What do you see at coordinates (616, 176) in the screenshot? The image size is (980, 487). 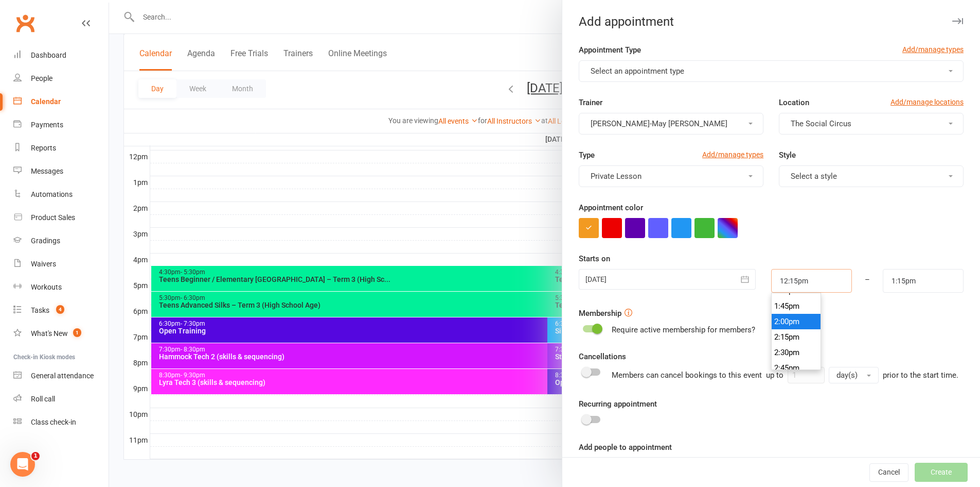 I see `span: Private Lesson` at bounding box center [616, 176].